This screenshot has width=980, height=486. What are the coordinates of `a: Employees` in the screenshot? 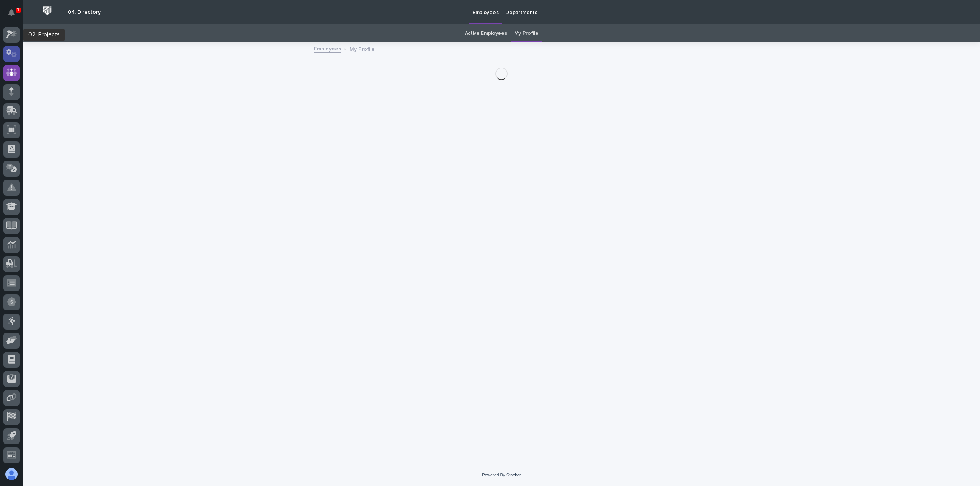 It's located at (327, 48).